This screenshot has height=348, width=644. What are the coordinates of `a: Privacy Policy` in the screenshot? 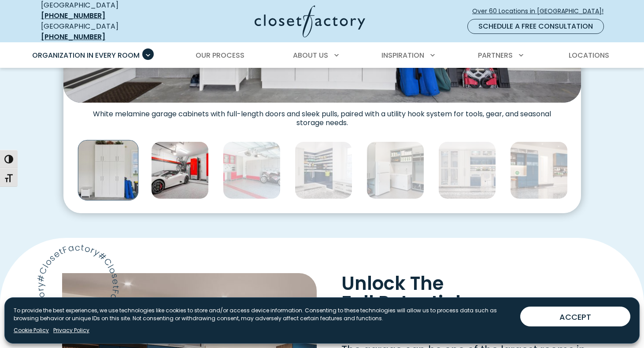 It's located at (72, 330).